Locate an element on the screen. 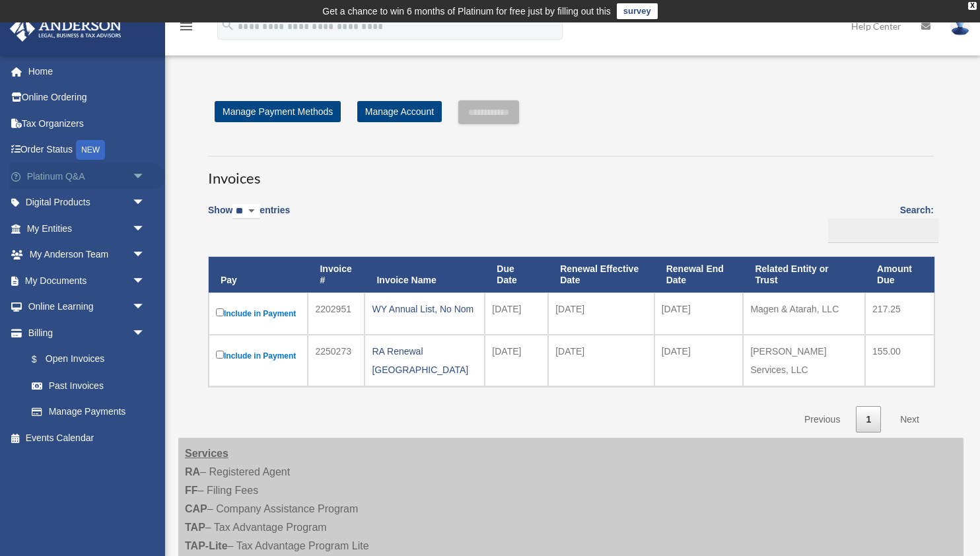 This screenshot has height=556, width=980. a: My Entitiesarrow_drop_down is located at coordinates (87, 229).